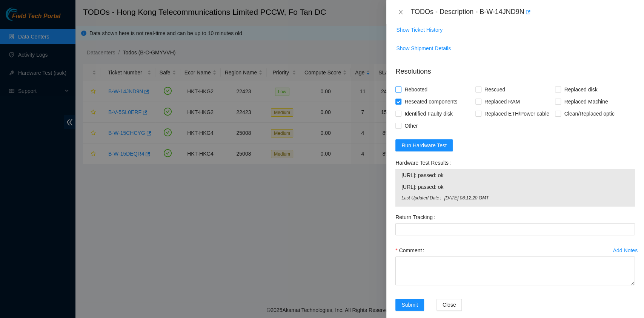  Describe the element at coordinates (517, 114) in the screenshot. I see `span: Replaced ETH/Power cable` at that location.